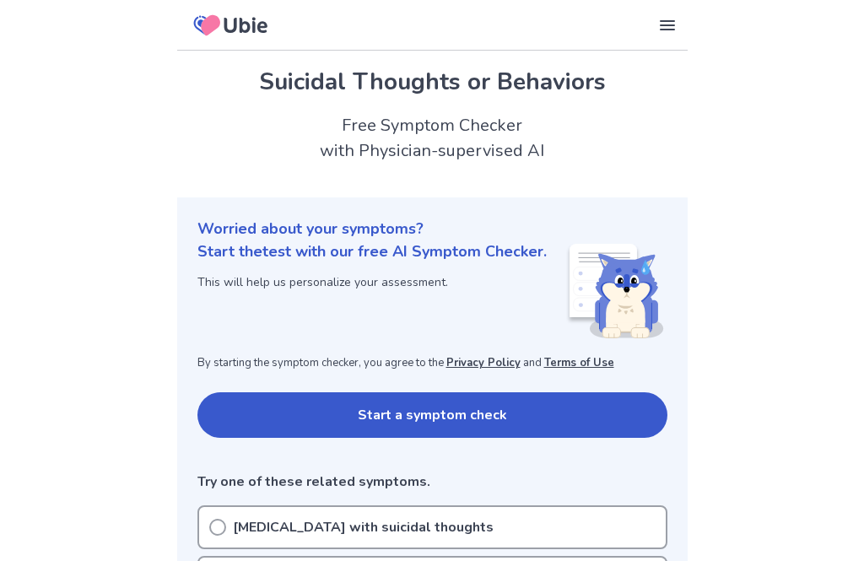 The image size is (864, 561). What do you see at coordinates (432, 138) in the screenshot?
I see `h2: Free Symptom Checker with Physician-supervised AI` at bounding box center [432, 138].